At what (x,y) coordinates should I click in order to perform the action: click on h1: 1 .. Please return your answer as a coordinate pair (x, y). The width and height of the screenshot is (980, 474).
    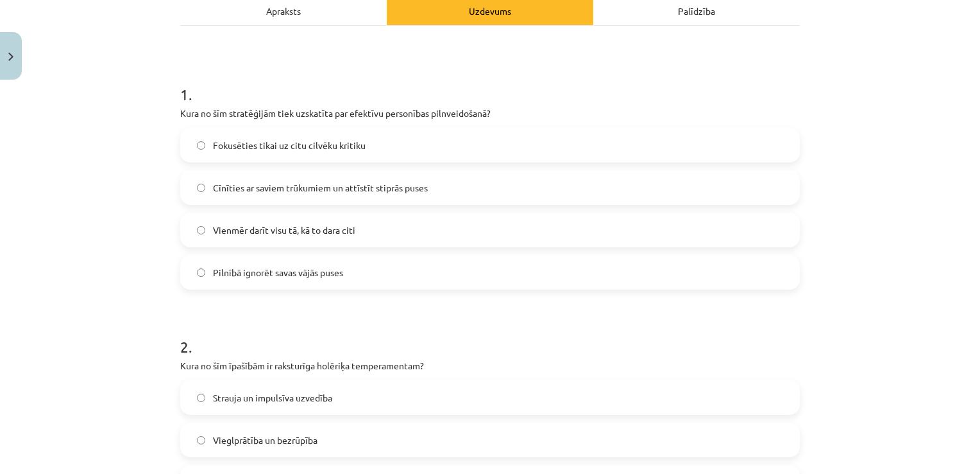
    Looking at the image, I should click on (490, 83).